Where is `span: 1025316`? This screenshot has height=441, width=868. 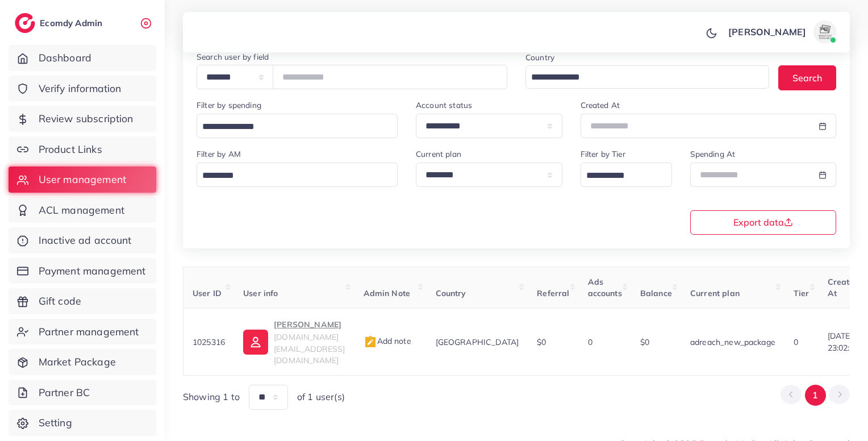
span: 1025316 is located at coordinates (209, 342).